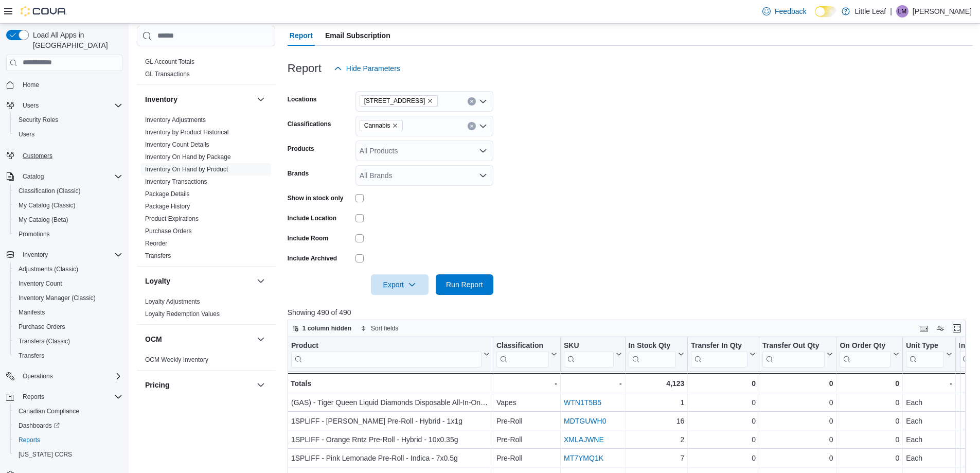 The image size is (980, 473). Describe the element at coordinates (784, 12) in the screenshot. I see `a: Feedback` at that location.